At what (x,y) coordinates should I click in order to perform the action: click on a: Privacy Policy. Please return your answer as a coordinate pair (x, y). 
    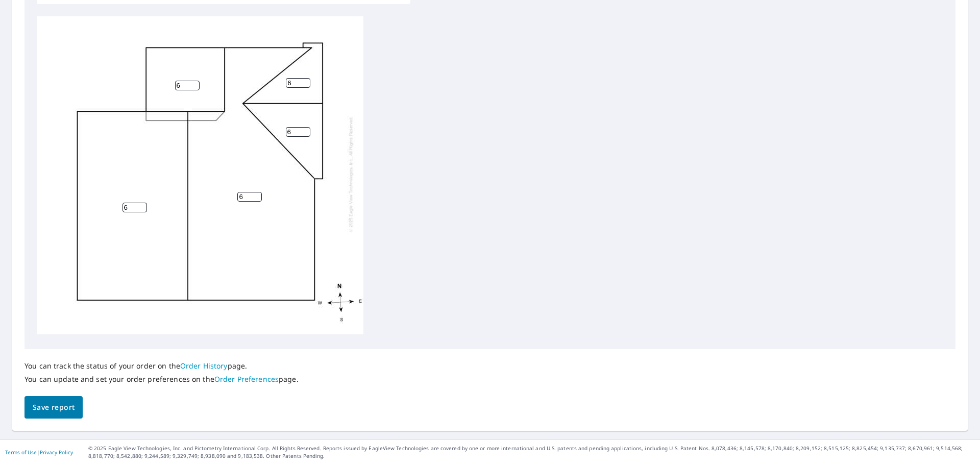
    Looking at the image, I should click on (56, 453).